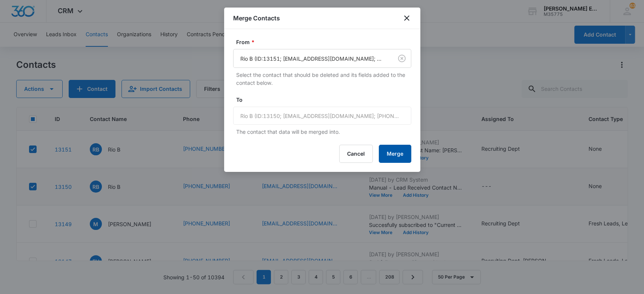  What do you see at coordinates (325, 100) in the screenshot?
I see `label: To` at bounding box center [325, 100].